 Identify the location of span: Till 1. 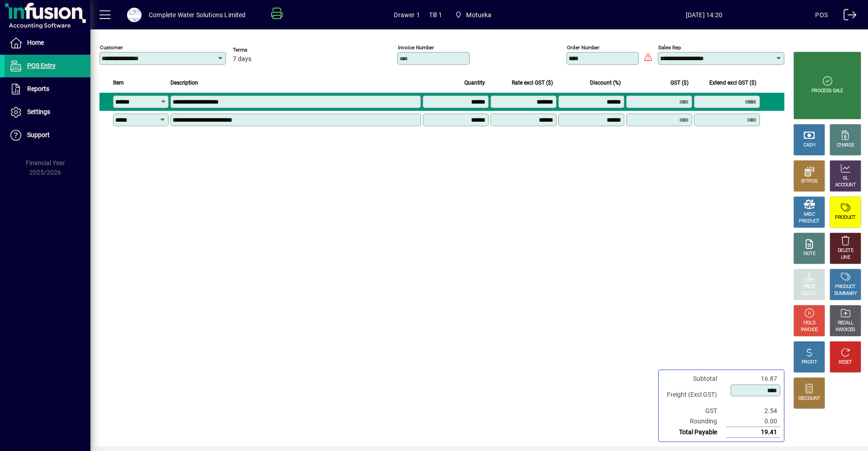
(436, 15).